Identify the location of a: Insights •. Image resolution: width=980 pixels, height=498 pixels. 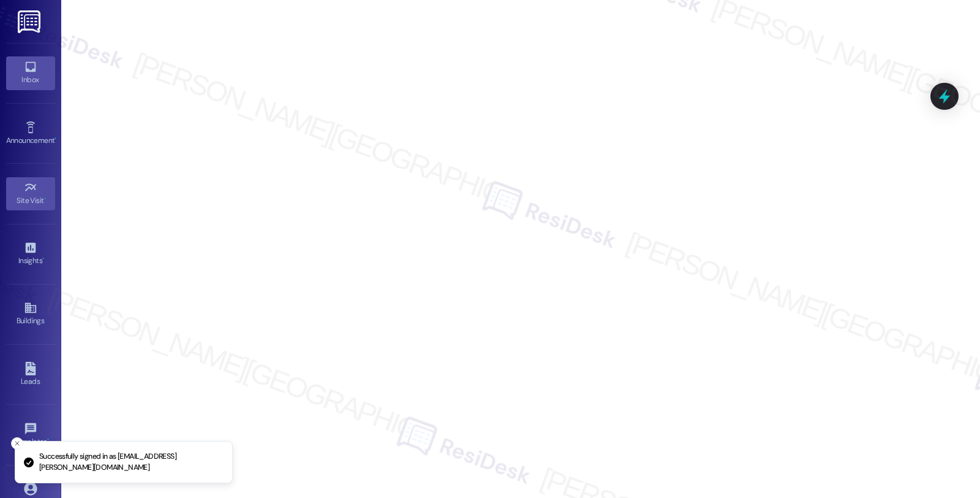
(31, 254).